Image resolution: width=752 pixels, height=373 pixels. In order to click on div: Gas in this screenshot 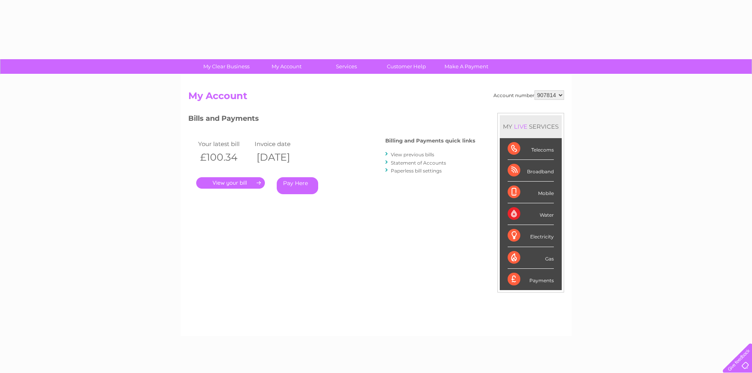, I will do `click(531, 258)`.